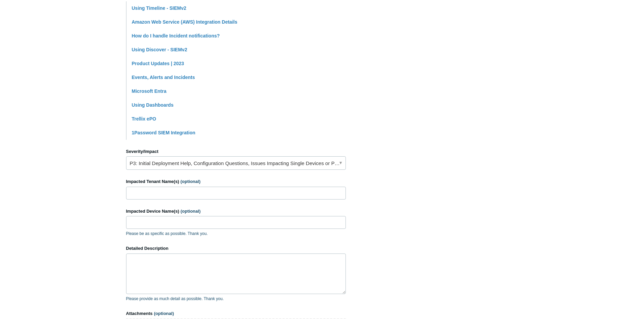  Describe the element at coordinates (159, 8) in the screenshot. I see `a: Using Timeline - SIEMv2` at that location.